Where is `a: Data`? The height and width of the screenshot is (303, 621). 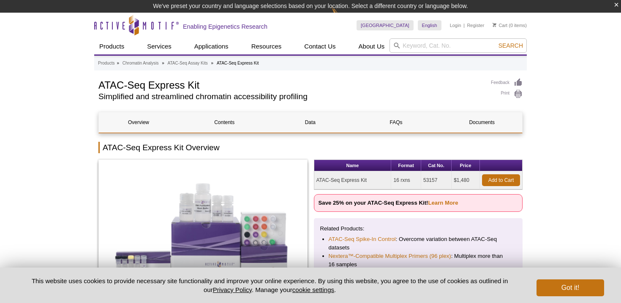
a: Data is located at coordinates (310, 122).